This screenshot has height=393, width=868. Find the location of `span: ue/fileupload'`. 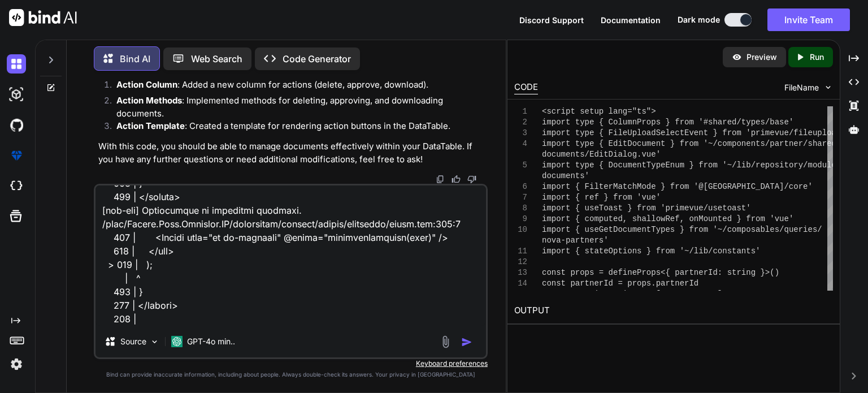

span: ue/fileupload' is located at coordinates (812, 133).